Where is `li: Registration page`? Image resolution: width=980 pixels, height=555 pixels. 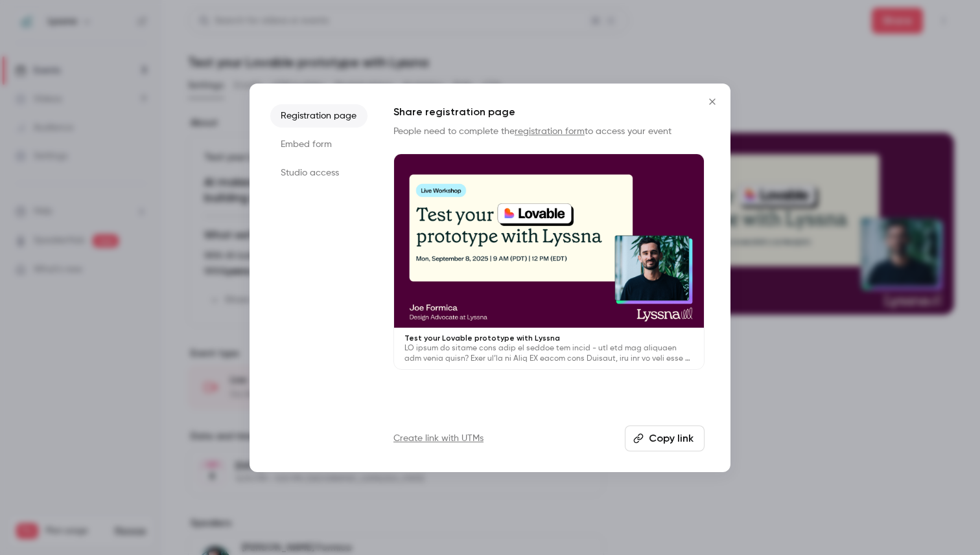
li: Registration page is located at coordinates (319, 116).